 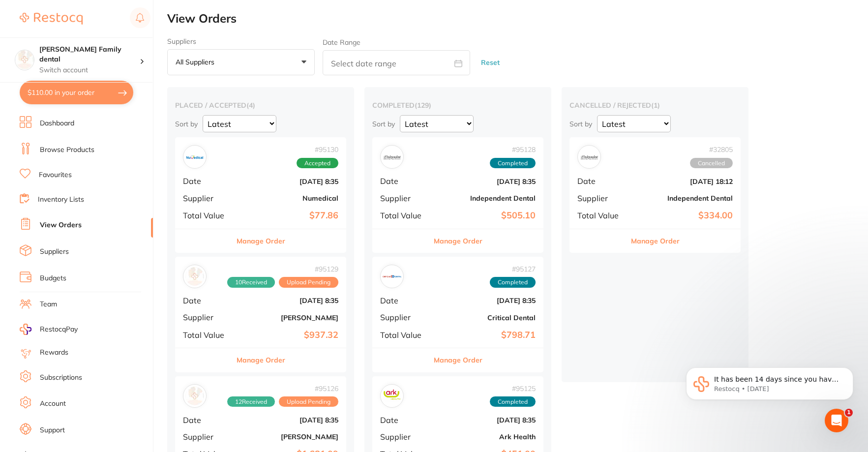 What do you see at coordinates (195, 277) in the screenshot?
I see `img: Adam Dental` at bounding box center [195, 277].